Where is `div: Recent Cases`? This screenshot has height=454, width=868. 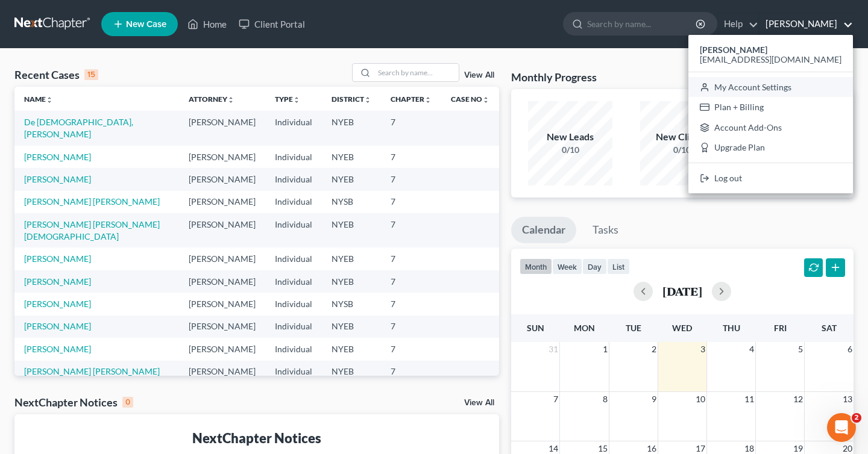
div: Recent Cases is located at coordinates (56, 75).